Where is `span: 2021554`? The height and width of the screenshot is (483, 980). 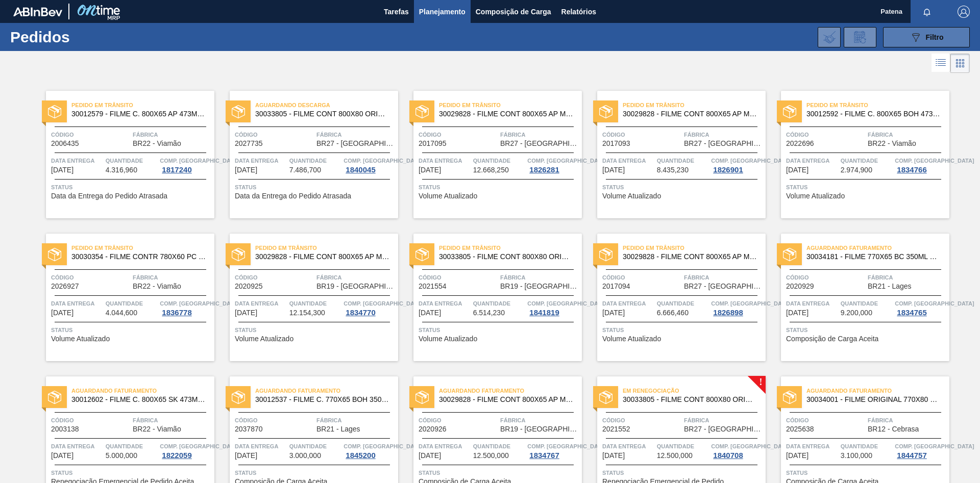 span: 2021554 is located at coordinates (432, 286).